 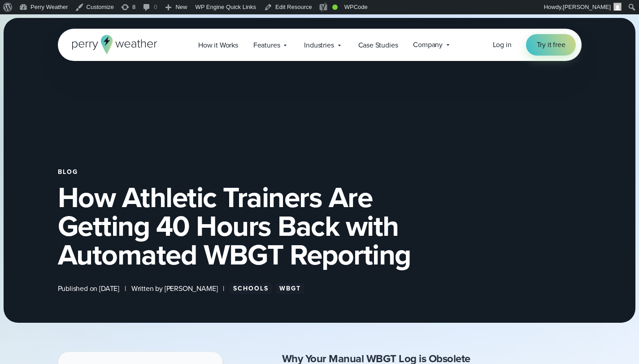 What do you see at coordinates (217, 45) in the screenshot?
I see `a: How it Works` at bounding box center [217, 45].